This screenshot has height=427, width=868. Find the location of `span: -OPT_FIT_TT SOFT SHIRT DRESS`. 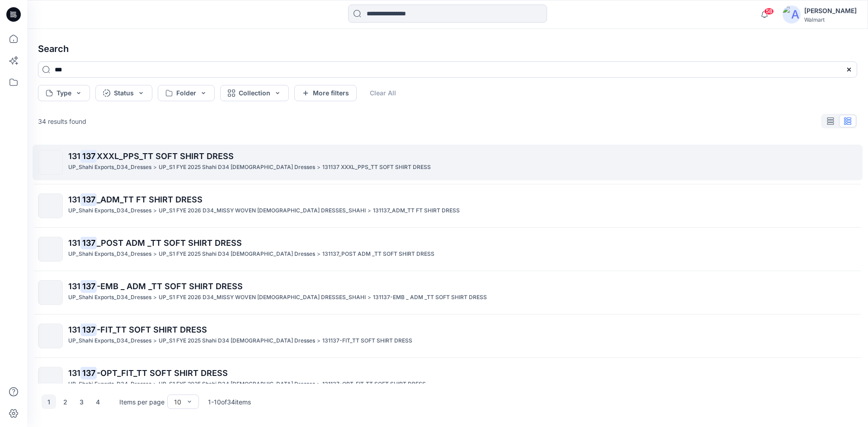

span: -OPT_FIT_TT SOFT SHIRT DRESS is located at coordinates (162, 374).